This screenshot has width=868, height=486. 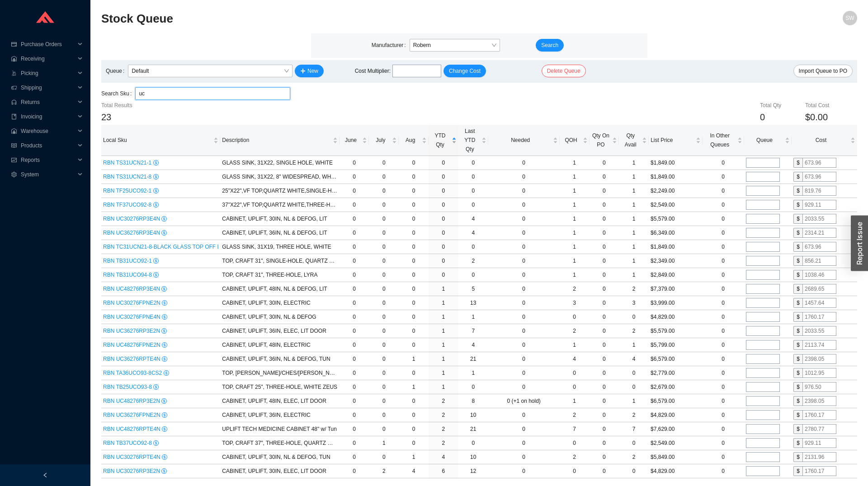 I want to click on span: fund, so click(x=14, y=160).